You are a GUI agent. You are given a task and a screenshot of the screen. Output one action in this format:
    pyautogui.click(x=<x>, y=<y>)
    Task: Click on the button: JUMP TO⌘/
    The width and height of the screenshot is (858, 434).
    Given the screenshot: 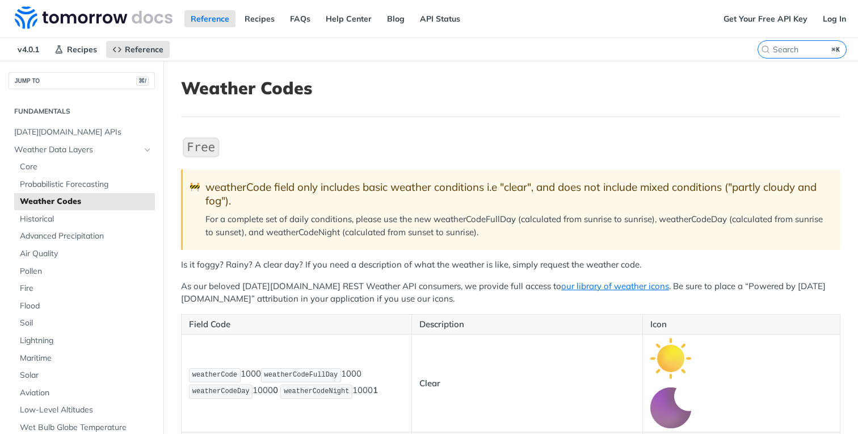 What is the action you would take?
    pyautogui.click(x=82, y=81)
    